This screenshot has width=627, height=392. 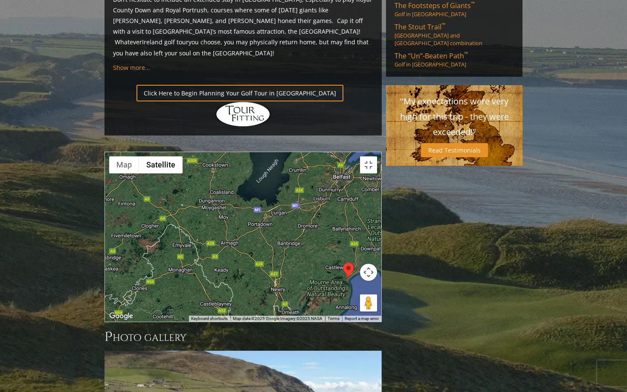 What do you see at coordinates (124, 165) in the screenshot?
I see `button: Show street map` at bounding box center [124, 165].